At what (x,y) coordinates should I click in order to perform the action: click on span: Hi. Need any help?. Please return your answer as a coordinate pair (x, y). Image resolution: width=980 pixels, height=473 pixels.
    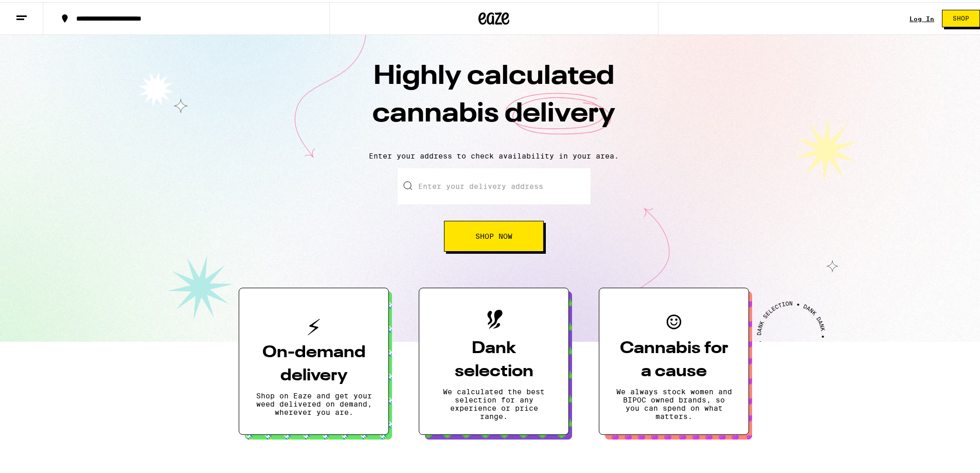
    Looking at the image, I should click on (40, 12).